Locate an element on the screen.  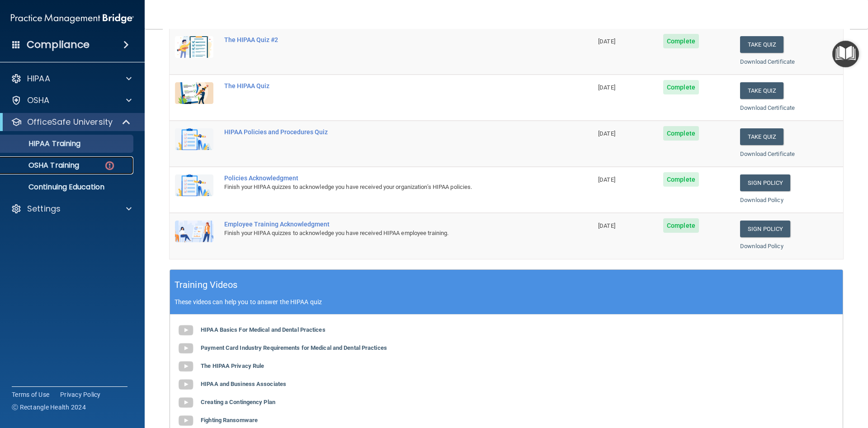
a: Settings is located at coordinates (71, 209).